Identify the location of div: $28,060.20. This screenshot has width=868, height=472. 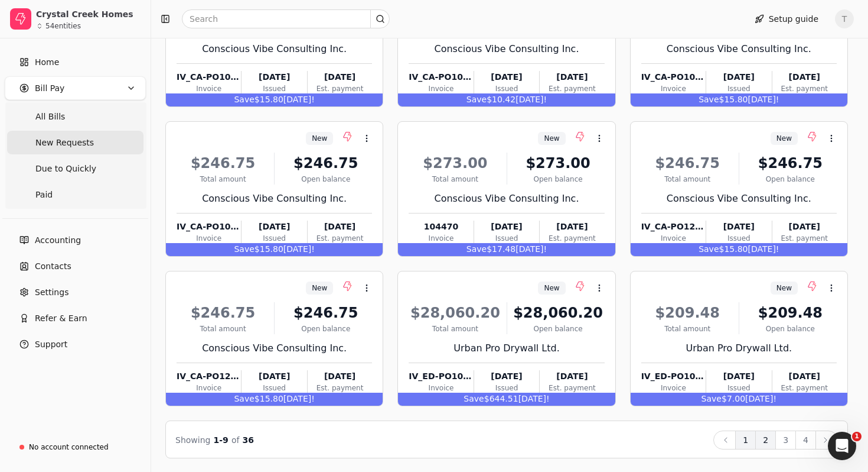
(455, 313).